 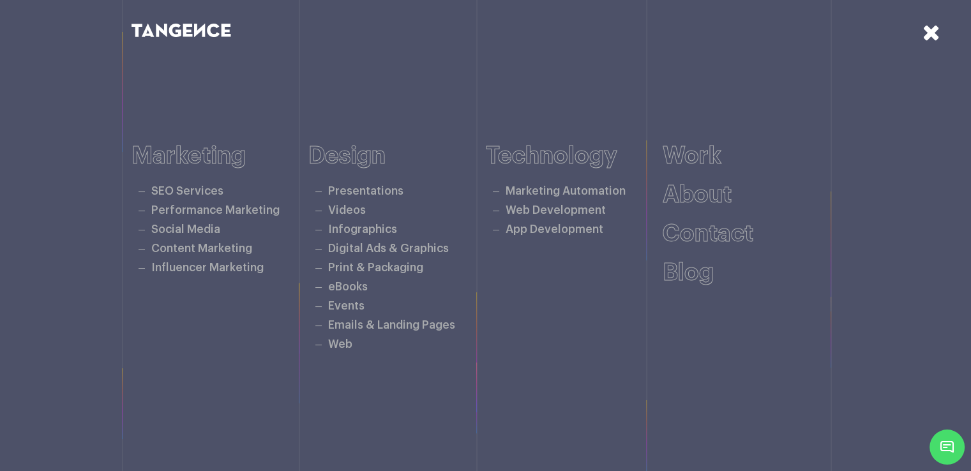 I want to click on a: Events, so click(x=346, y=306).